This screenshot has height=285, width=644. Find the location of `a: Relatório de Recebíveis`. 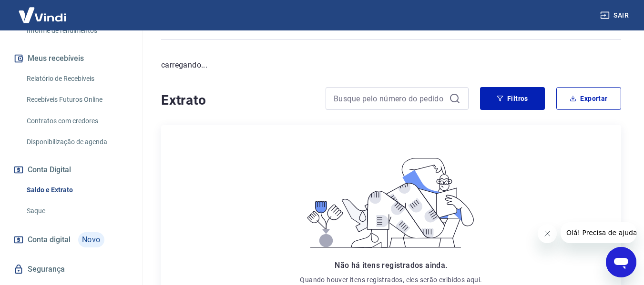

a: Relatório de Recebíveis is located at coordinates (76, 78).